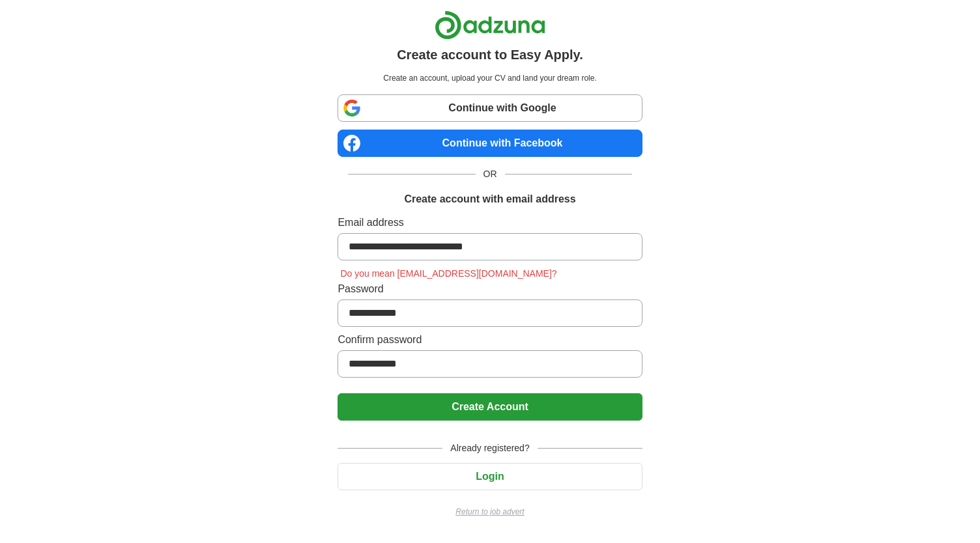  I want to click on button: Create Account, so click(490, 407).